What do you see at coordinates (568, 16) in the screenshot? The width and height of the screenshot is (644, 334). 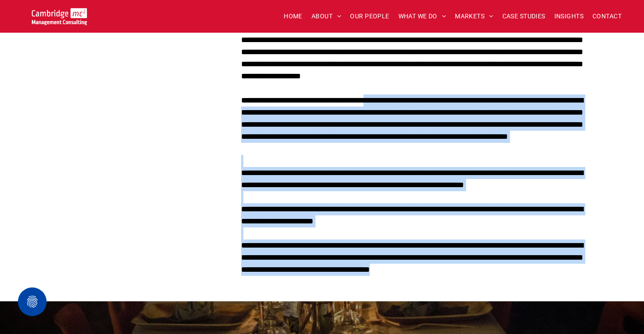 I see `a: INSIGHTS` at bounding box center [568, 16].